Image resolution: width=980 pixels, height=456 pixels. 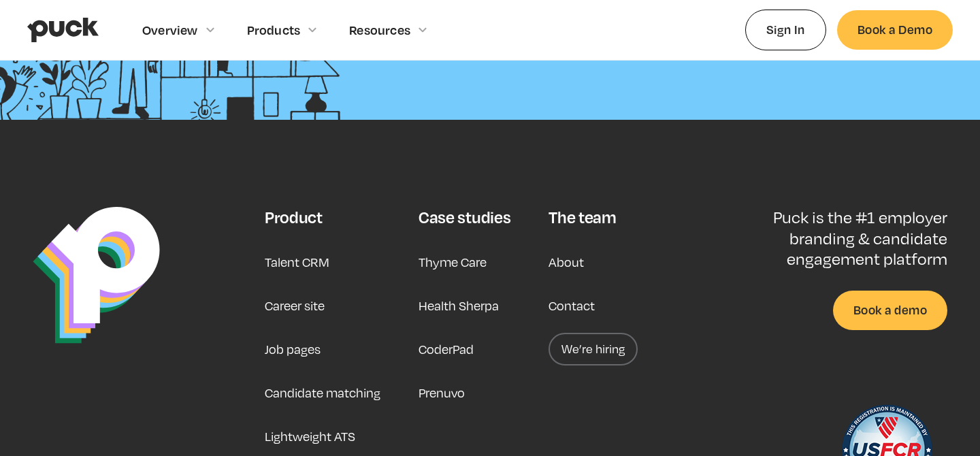 I want to click on a: Prenuvo, so click(x=442, y=393).